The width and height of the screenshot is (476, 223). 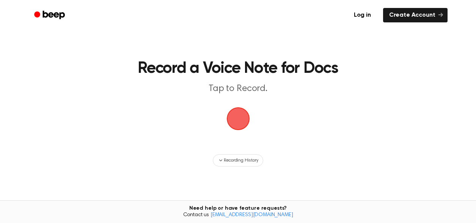 What do you see at coordinates (238, 69) in the screenshot?
I see `h1: Record a Voice Note for Docs` at bounding box center [238, 69].